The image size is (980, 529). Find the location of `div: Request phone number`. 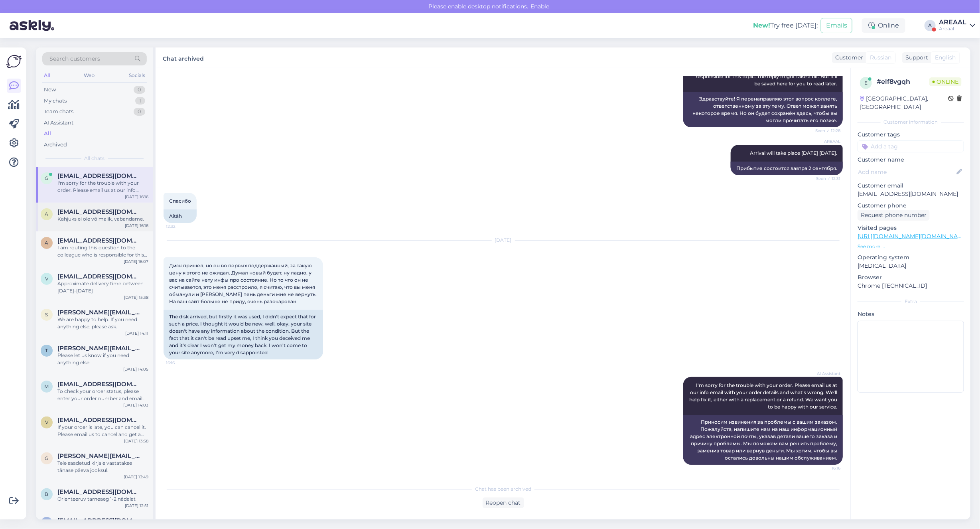

div: Request phone number is located at coordinates (893, 215).